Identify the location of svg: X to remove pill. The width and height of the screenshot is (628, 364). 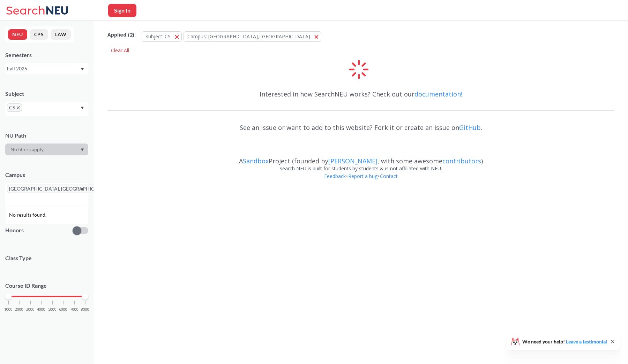
(18, 107).